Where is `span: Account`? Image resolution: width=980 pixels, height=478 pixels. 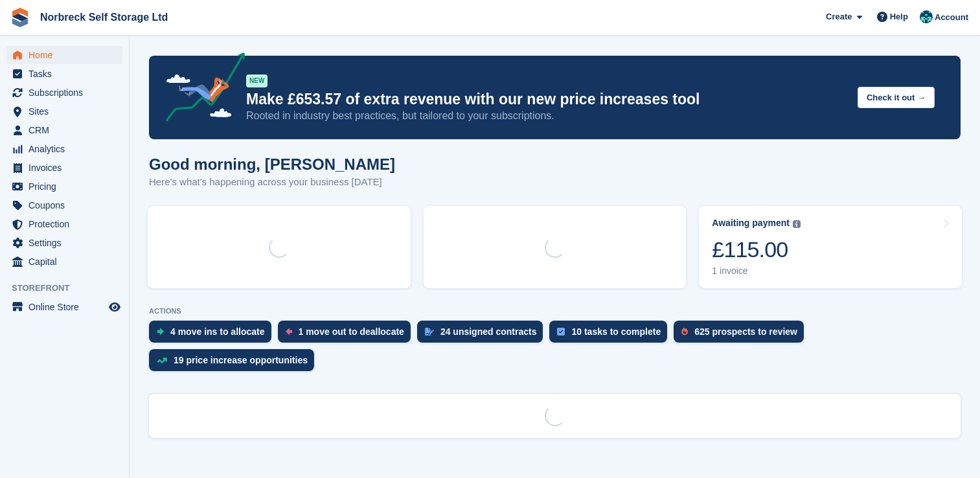
span: Account is located at coordinates (951, 18).